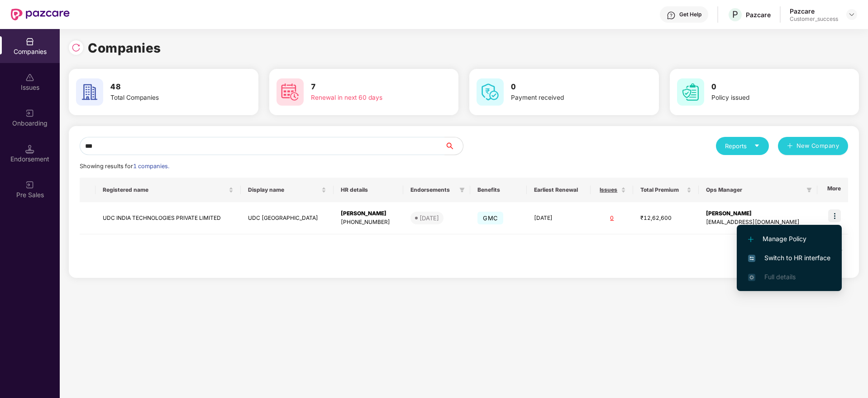 This screenshot has height=398, width=868. Describe the element at coordinates (30, 42) in the screenshot. I see `img: svg+xml;base64,PHN2ZyBpZD0iQ29tcGFuaWVzIiB4bWxucz0iaHR0cDovL3d3dy53My5vcmcvMjAwMC9zdmciIHdpZHRoPS...` at that location.